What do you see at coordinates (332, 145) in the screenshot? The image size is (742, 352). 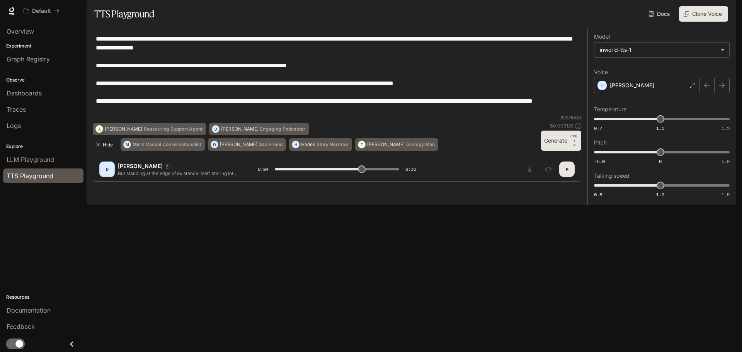 I see `p: Story Narrator` at bounding box center [332, 145].